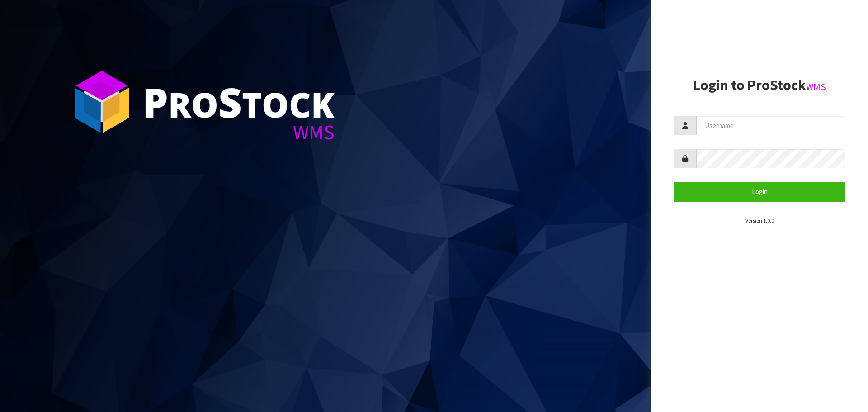  What do you see at coordinates (238, 102) in the screenshot?
I see `div: ro tock` at bounding box center [238, 102].